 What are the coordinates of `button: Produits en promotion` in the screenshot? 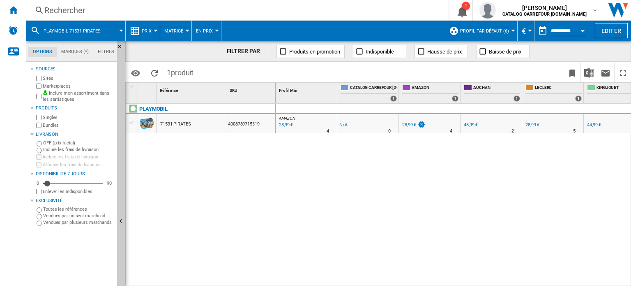 It's located at (311, 51).